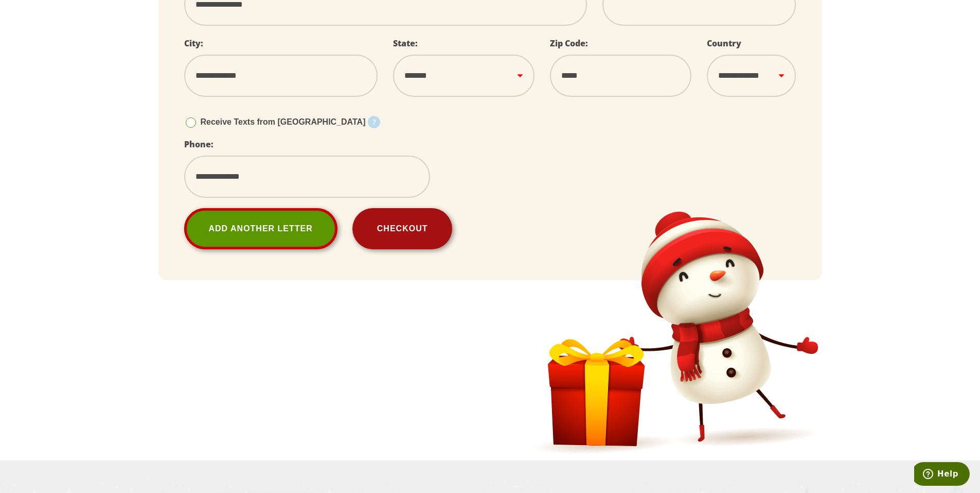 The width and height of the screenshot is (980, 493). Describe the element at coordinates (724, 44) in the screenshot. I see `label: Country` at that location.